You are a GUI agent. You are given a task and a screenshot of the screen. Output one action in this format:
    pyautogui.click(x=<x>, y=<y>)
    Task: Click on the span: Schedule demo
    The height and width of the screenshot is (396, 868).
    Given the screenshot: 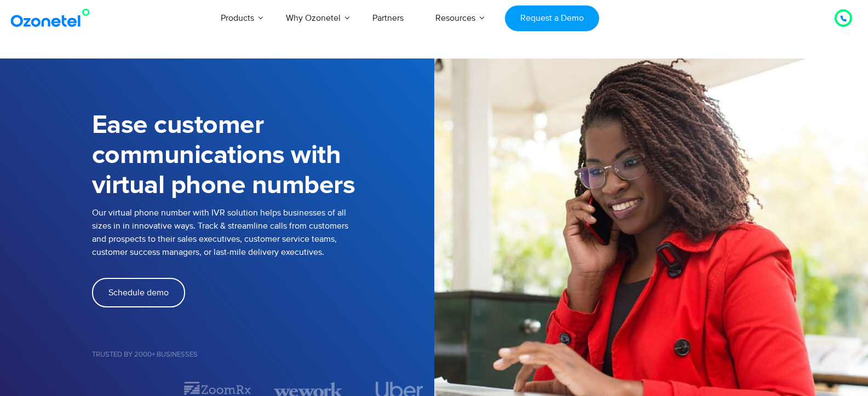 What is the action you would take?
    pyautogui.click(x=138, y=293)
    